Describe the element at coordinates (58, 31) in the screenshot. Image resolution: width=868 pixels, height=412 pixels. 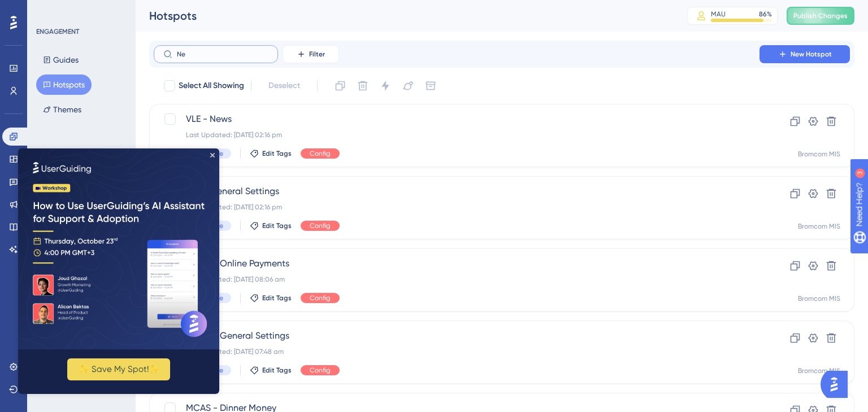
I see `div: ENGAGEMENT` at that location.